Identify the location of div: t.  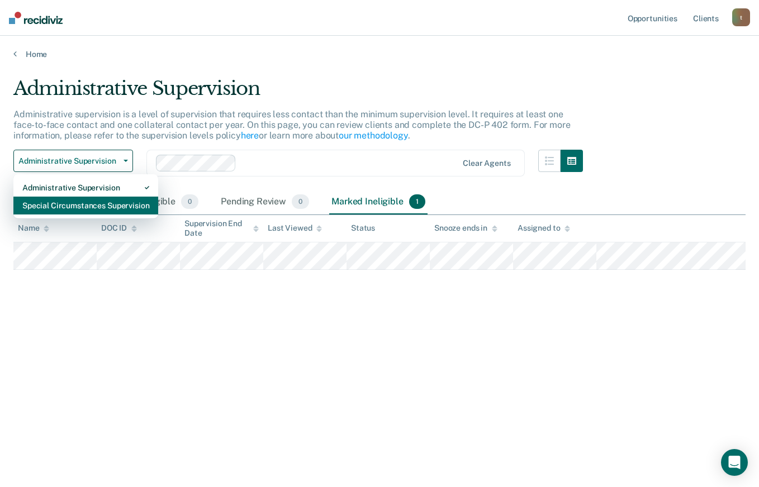
(741, 17).